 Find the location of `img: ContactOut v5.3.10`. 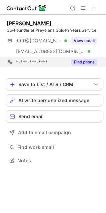

img: ContactOut v5.3.10 is located at coordinates (27, 8).